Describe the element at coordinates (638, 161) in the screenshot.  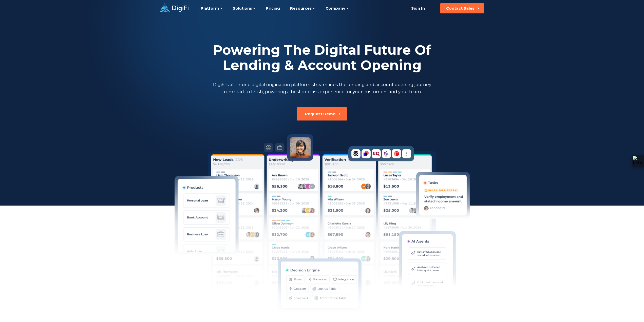
I see `img: Extension Icon` at that location.